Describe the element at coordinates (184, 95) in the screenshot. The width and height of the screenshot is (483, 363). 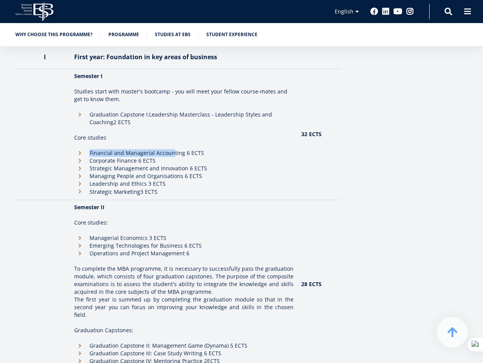
I see `p: Studies start with master's bootcamp - you will meet your fellow course-mates and get to know them.` at that location.